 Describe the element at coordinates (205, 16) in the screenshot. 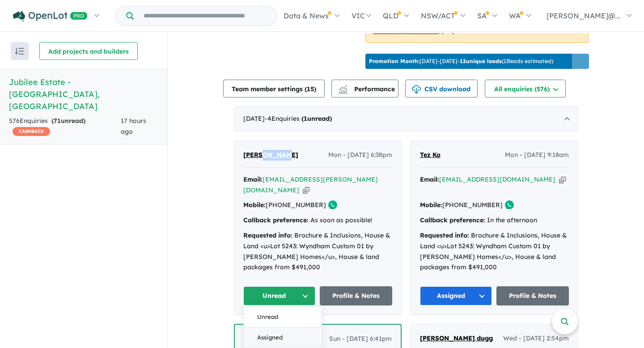

I see `input: Try estate name, suburb, builder or developer` at that location.